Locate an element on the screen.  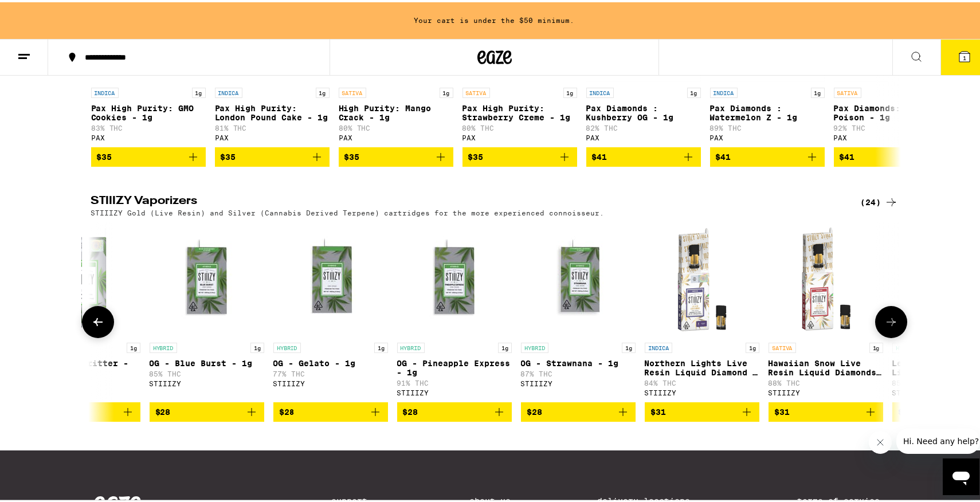
img: STIIIZY - Northern Lights Live Resin Liquid Diamond - 1g is located at coordinates (702, 278).